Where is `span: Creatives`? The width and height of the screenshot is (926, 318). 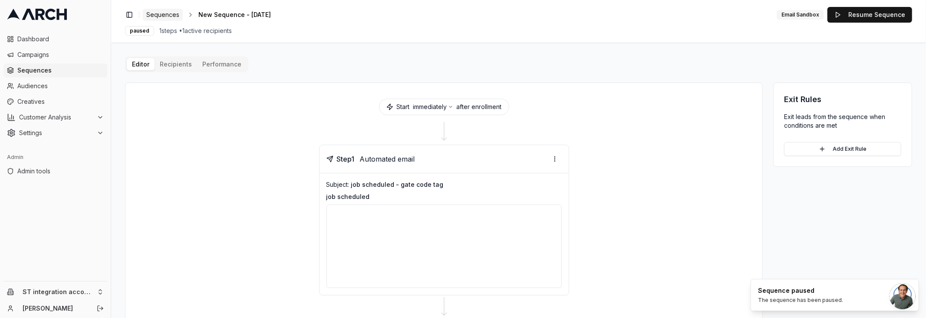 span: Creatives is located at coordinates (60, 102).